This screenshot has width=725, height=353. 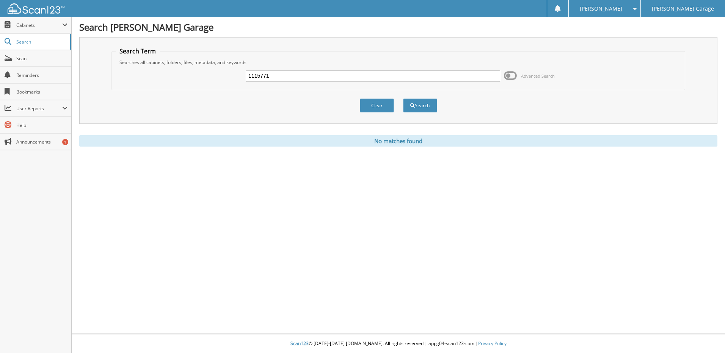 I want to click on span: Scan, so click(x=42, y=58).